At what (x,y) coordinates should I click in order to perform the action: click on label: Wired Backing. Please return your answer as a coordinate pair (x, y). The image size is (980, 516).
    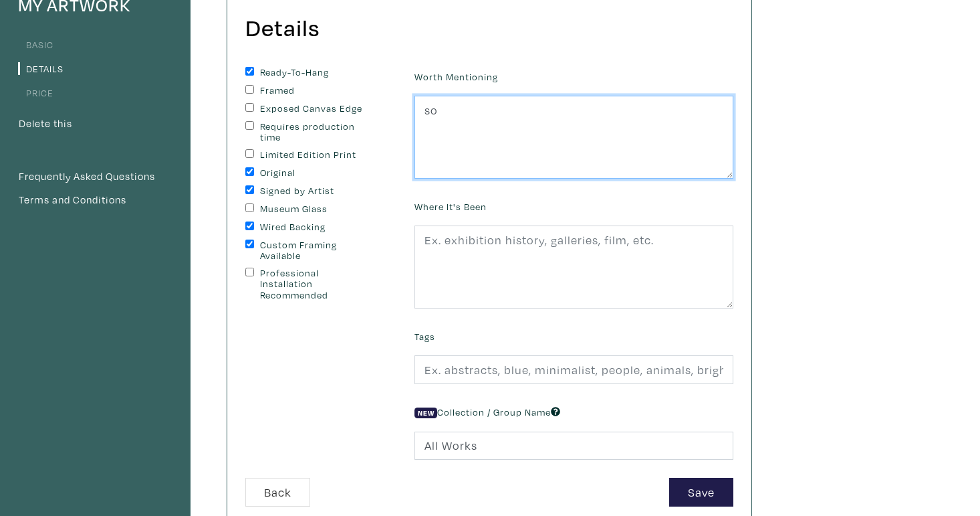
    Looking at the image, I should click on (315, 227).